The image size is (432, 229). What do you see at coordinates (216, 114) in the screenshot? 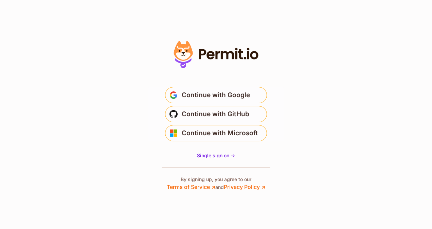
I see `button: Continue with GitHub` at bounding box center [216, 114].